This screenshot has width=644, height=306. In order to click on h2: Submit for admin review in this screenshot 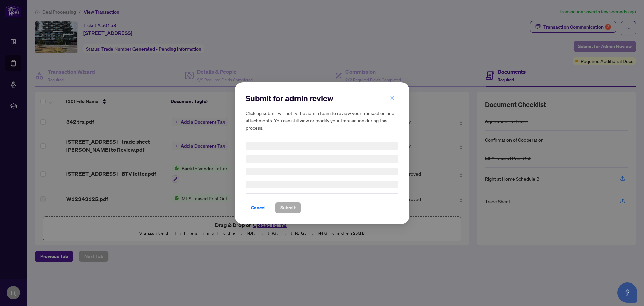, I will do `click(322, 98)`.